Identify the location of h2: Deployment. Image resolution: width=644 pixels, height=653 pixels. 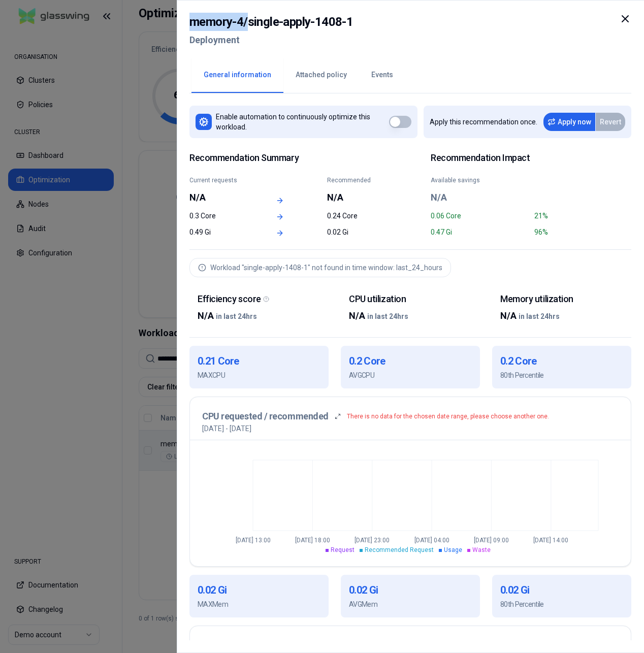
(271, 40).